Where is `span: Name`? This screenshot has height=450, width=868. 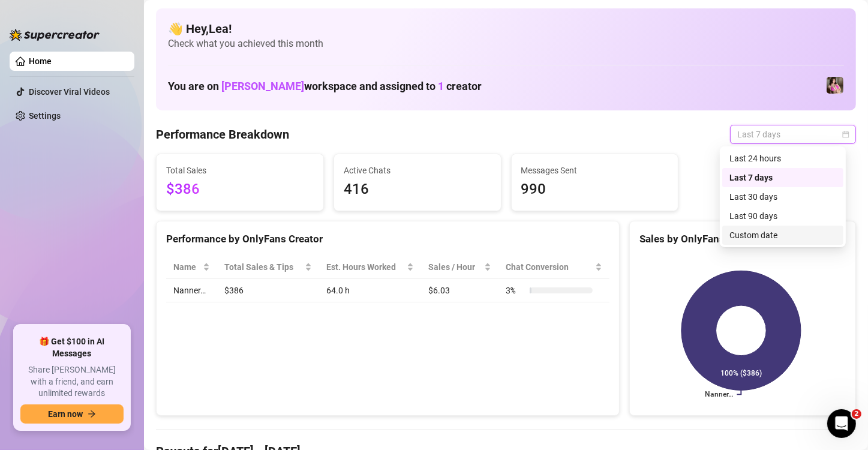 span: Name is located at coordinates (186, 267).